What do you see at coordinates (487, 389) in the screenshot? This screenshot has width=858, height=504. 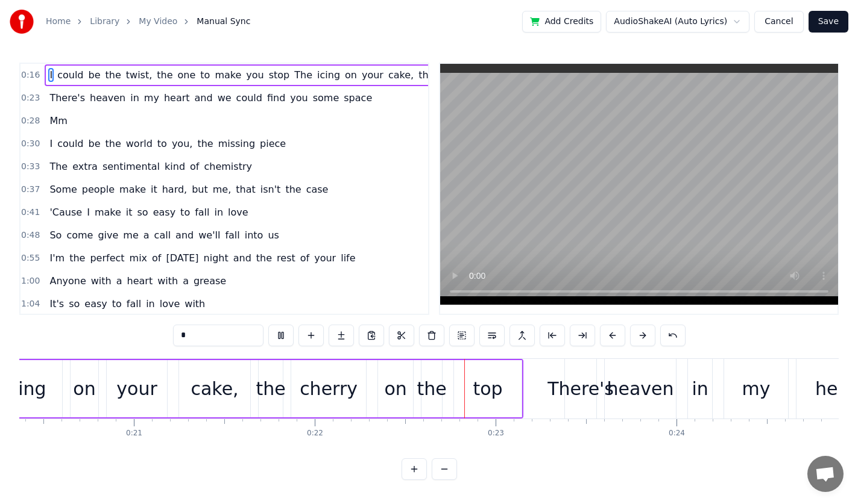 I see `div: top` at bounding box center [487, 389].